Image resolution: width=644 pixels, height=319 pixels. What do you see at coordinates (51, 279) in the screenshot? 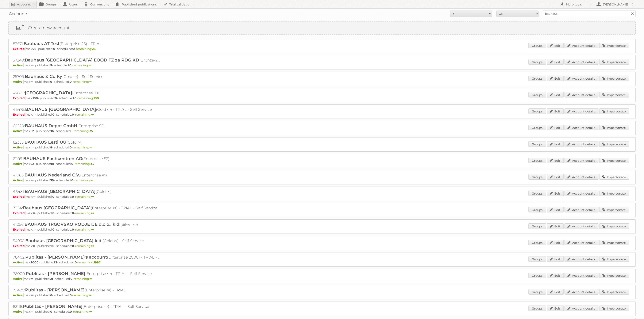
I see `strong: 21` at bounding box center [51, 279].